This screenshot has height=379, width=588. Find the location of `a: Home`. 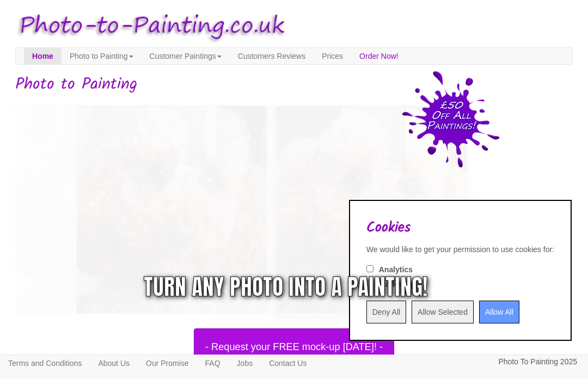

a: Home is located at coordinates (43, 56).